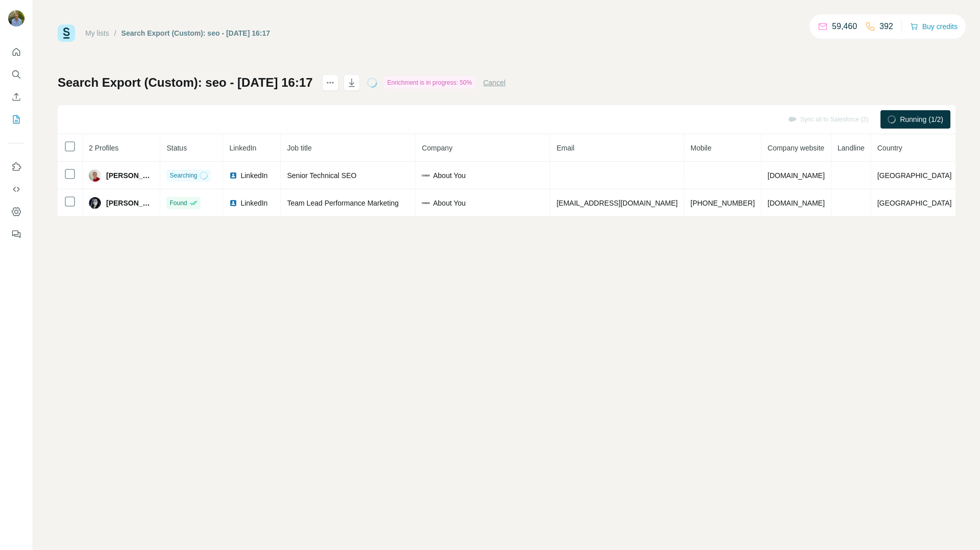  I want to click on img: Surfe Logo, so click(66, 34).